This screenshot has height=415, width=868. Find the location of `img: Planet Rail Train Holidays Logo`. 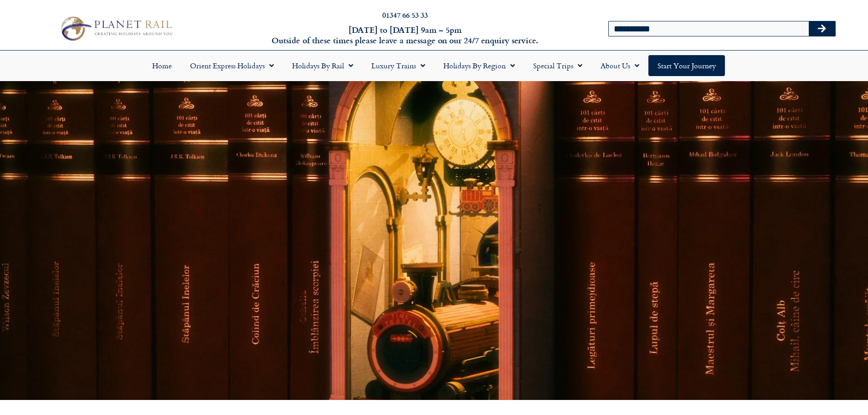

img: Planet Rail Train Holidays Logo is located at coordinates (116, 28).